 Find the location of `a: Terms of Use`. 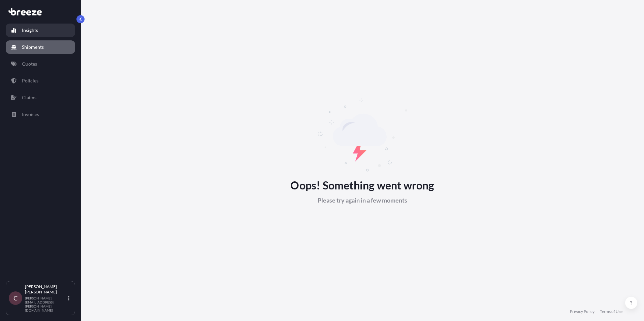

a: Terms of Use is located at coordinates (611, 312).